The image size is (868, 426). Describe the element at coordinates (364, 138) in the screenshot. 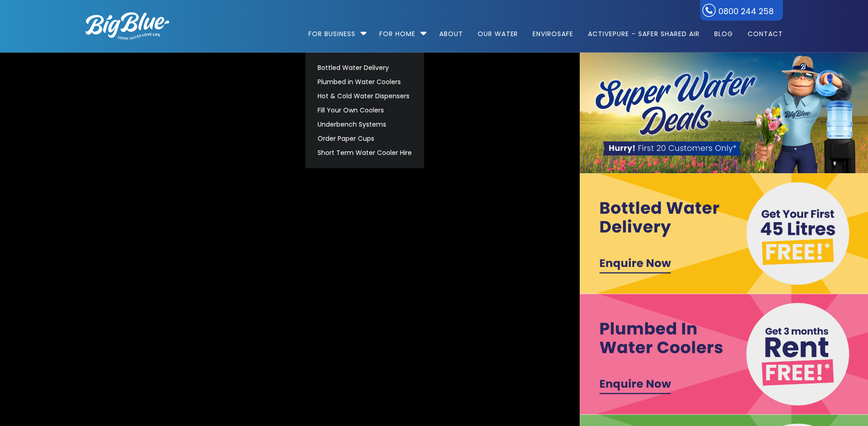

I see `a: Order Paper Cups` at that location.